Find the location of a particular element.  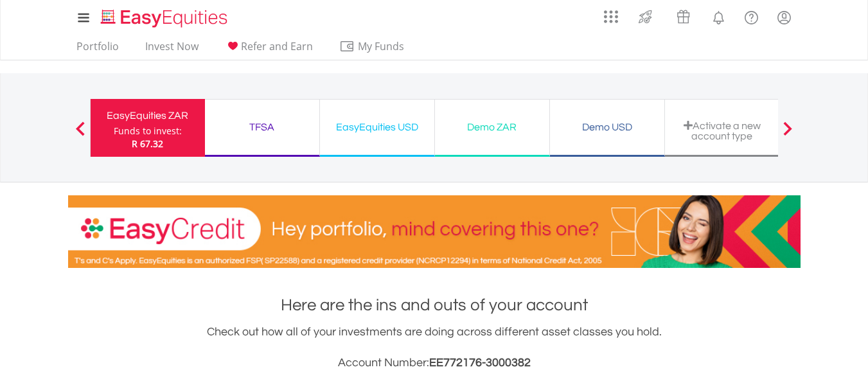

div: Check out how all of your investments are doing across different asset classes you hold. is located at coordinates (434, 348).